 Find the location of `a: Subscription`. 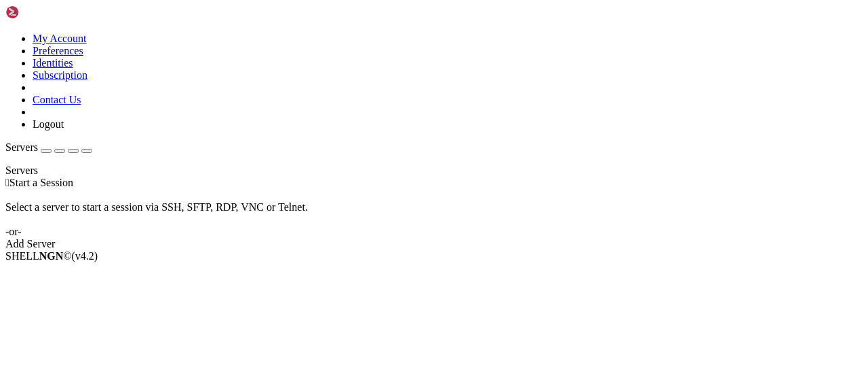

a: Subscription is located at coordinates (60, 75).